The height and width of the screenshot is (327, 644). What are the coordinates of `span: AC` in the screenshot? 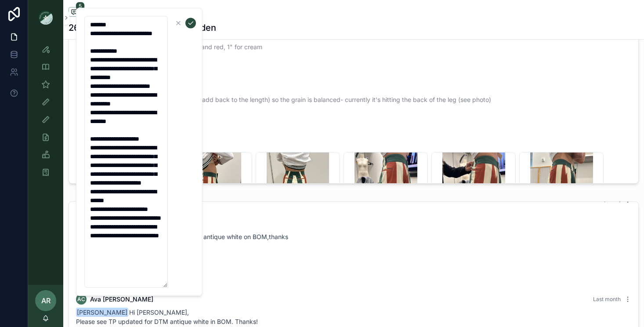 It's located at (81, 299).